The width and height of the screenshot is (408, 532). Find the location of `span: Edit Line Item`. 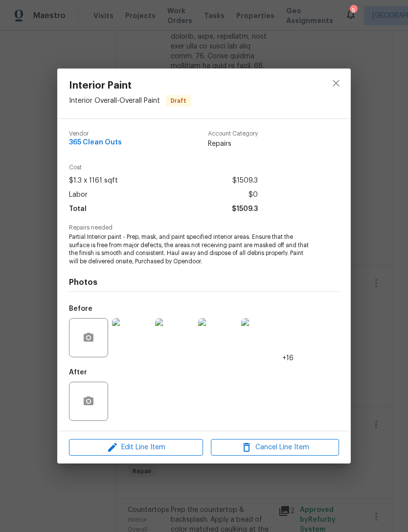

span: Edit Line Item is located at coordinates (136, 447).